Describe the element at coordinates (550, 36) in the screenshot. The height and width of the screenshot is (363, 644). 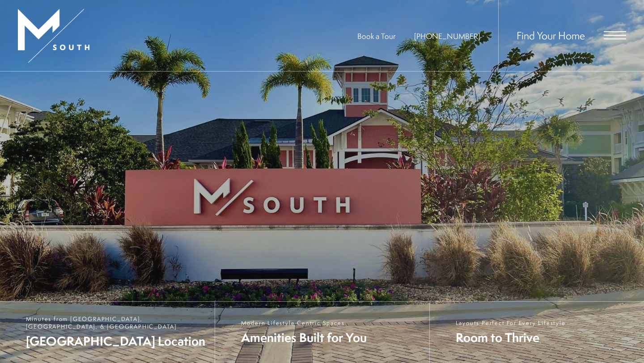
I see `span: Find Your Home` at that location.